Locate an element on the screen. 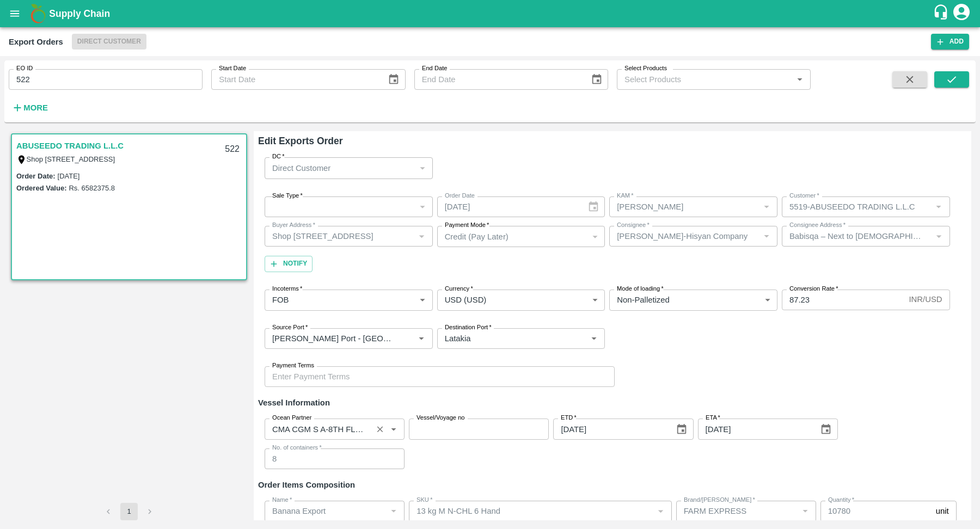  button: page 1 is located at coordinates (129, 511).